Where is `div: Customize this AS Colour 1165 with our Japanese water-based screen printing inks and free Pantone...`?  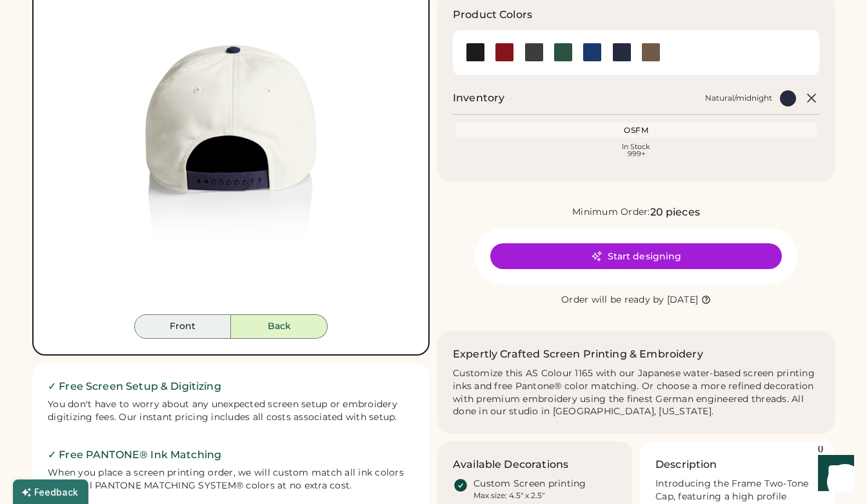 div: Customize this AS Colour 1165 with our Japanese water-based screen printing inks and free Pantone... is located at coordinates (636, 393).